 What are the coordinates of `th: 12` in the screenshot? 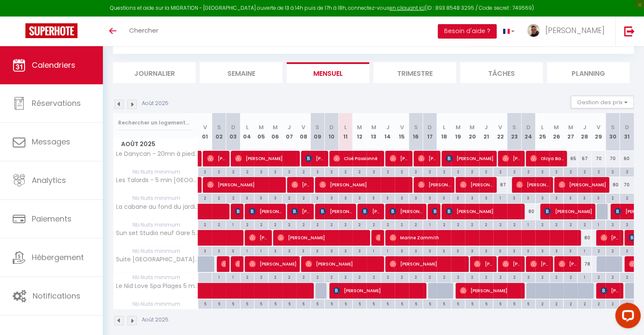 It's located at (360, 132).